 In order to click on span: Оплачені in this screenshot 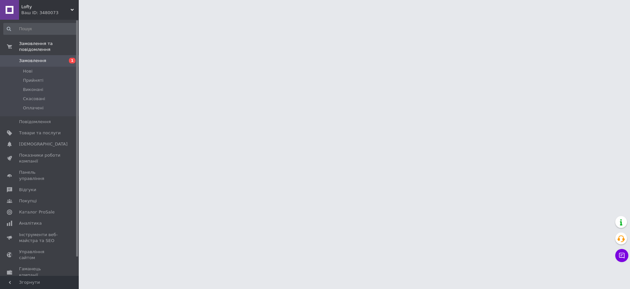, I will do `click(33, 108)`.